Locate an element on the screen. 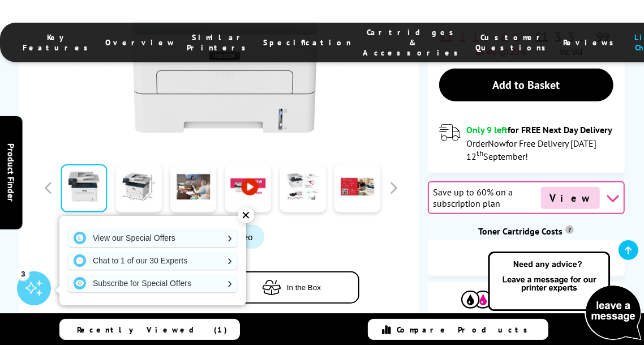 This screenshot has width=644, height=345. a: Compare Products is located at coordinates (458, 329).